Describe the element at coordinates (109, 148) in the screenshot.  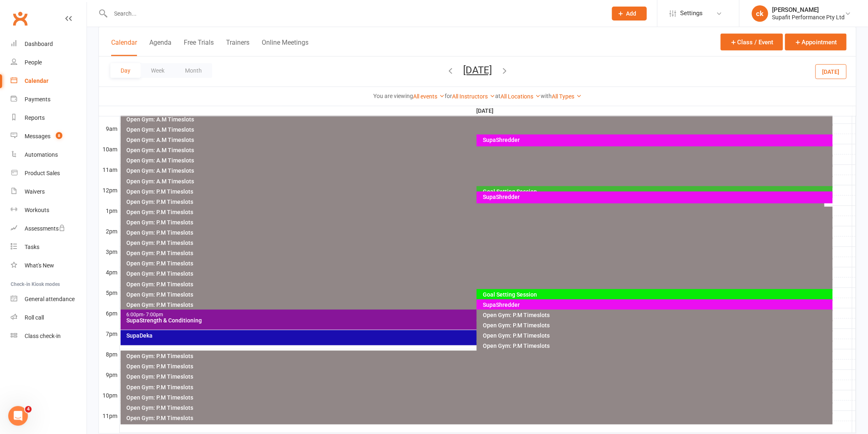
I see `th: 10am` at that location.